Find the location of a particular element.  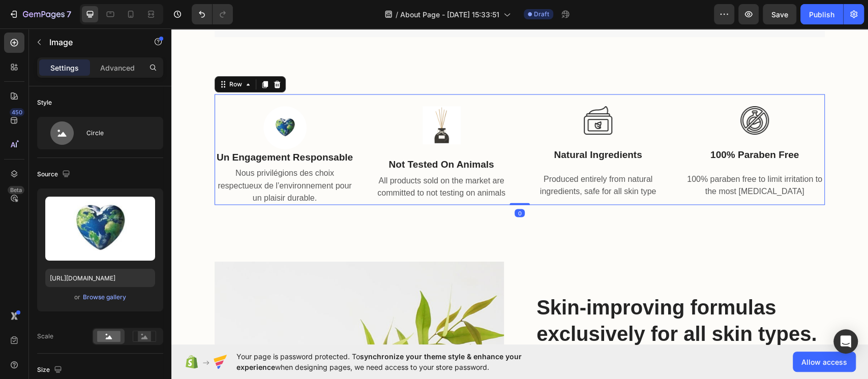

div: Source is located at coordinates (55, 174).